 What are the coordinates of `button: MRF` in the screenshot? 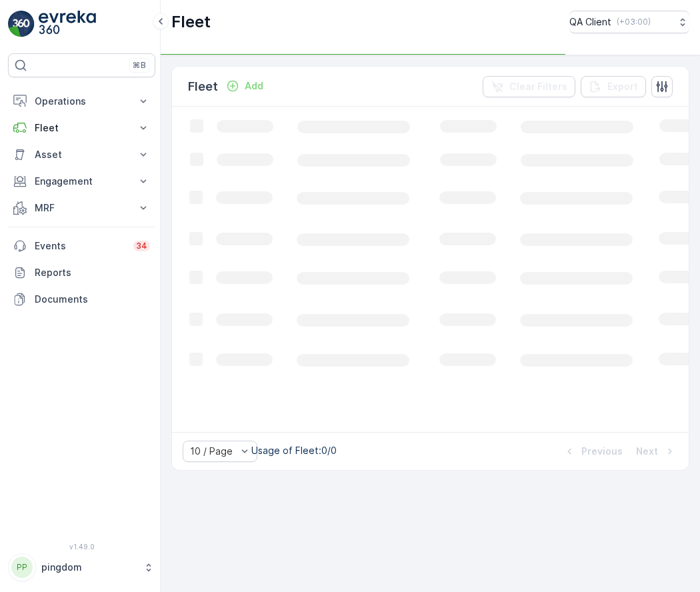 It's located at (81, 208).